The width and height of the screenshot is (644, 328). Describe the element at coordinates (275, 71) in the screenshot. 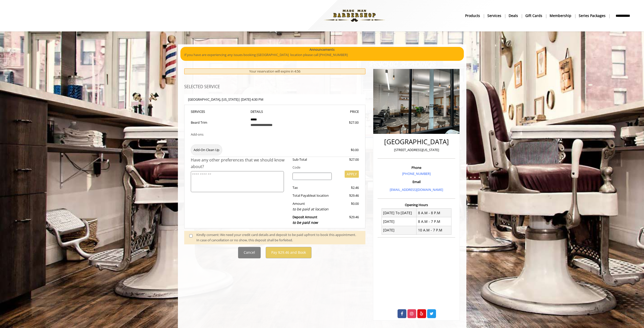

I see `div: Your reservation will expire in 4:56` at that location.